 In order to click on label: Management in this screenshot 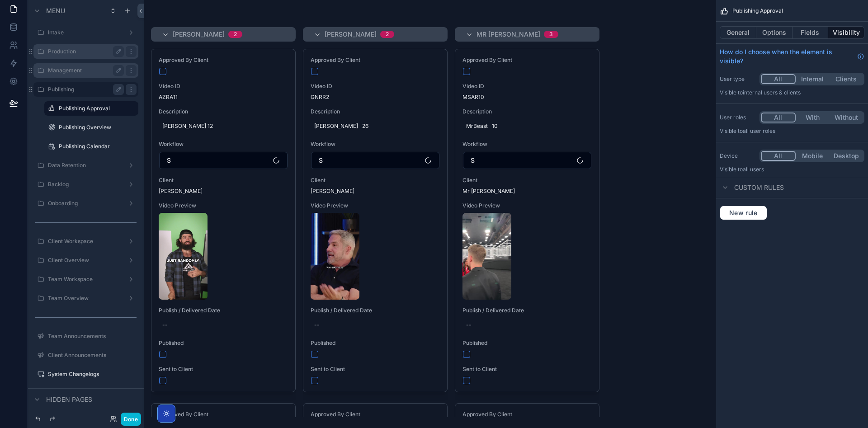, I will do `click(84, 70)`.